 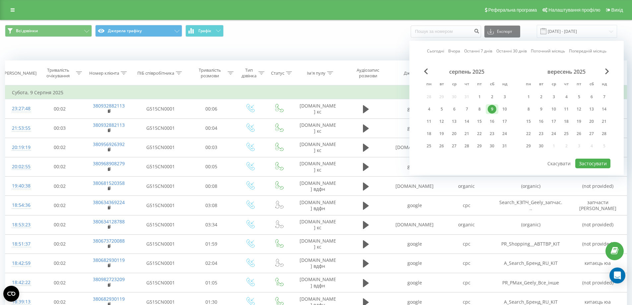 What do you see at coordinates (478, 51) in the screenshot?
I see `a: Останні 7 днів` at bounding box center [478, 51].